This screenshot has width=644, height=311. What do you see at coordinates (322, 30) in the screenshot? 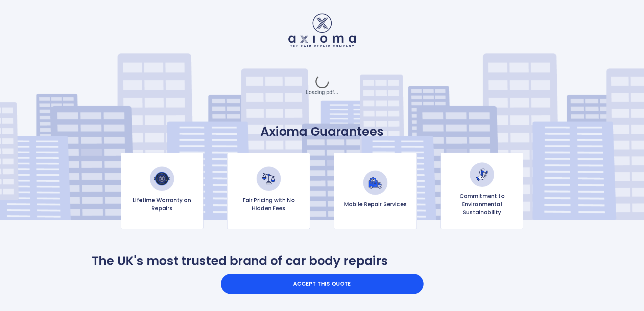
I see `img: Logo` at bounding box center [322, 30].